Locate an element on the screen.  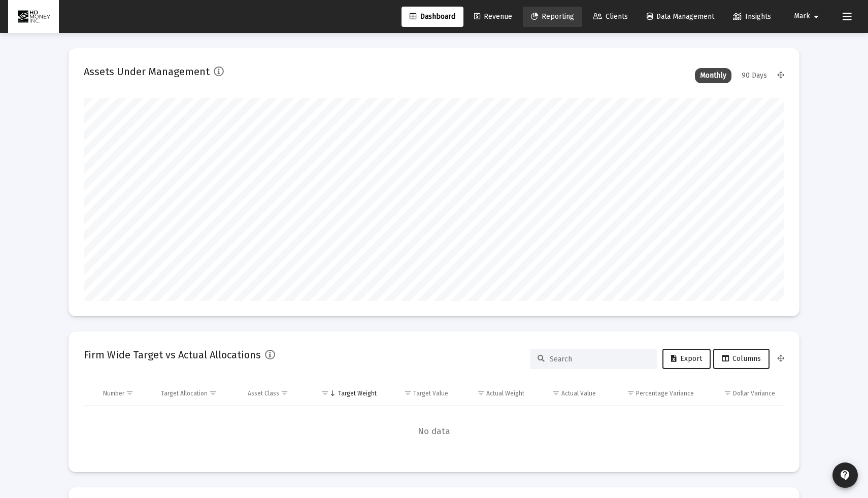
td: Column Asset Class is located at coordinates (274, 393).